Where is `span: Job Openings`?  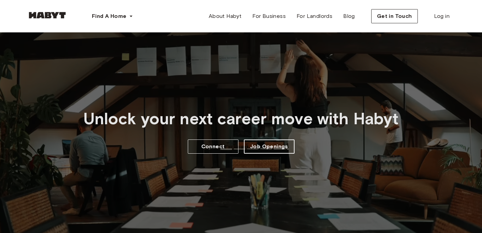 span: Job Openings is located at coordinates (269, 147).